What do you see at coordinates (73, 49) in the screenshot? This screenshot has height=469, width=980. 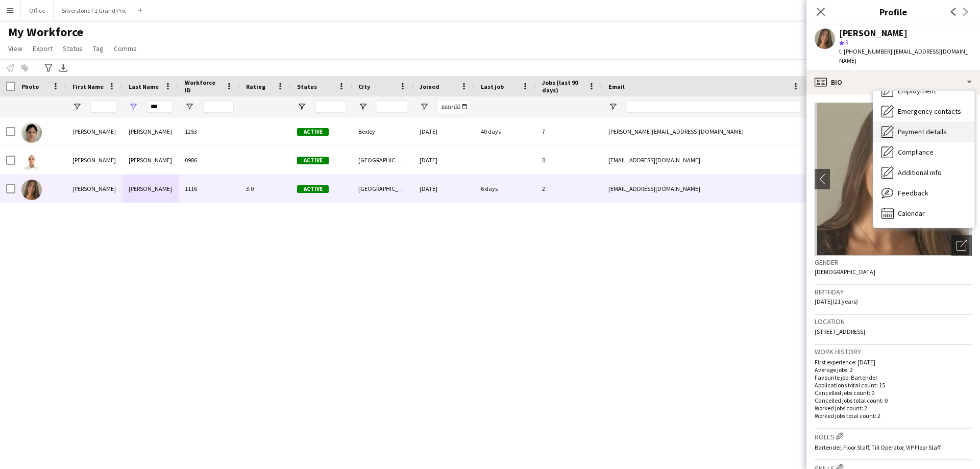 I see `a: Status` at bounding box center [73, 49].